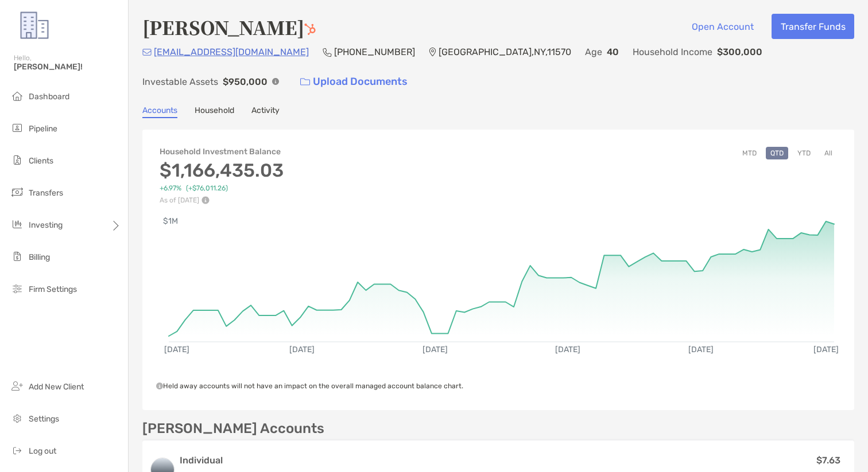 The width and height of the screenshot is (868, 472). What do you see at coordinates (147, 52) in the screenshot?
I see `img: Email Icon` at bounding box center [147, 52].